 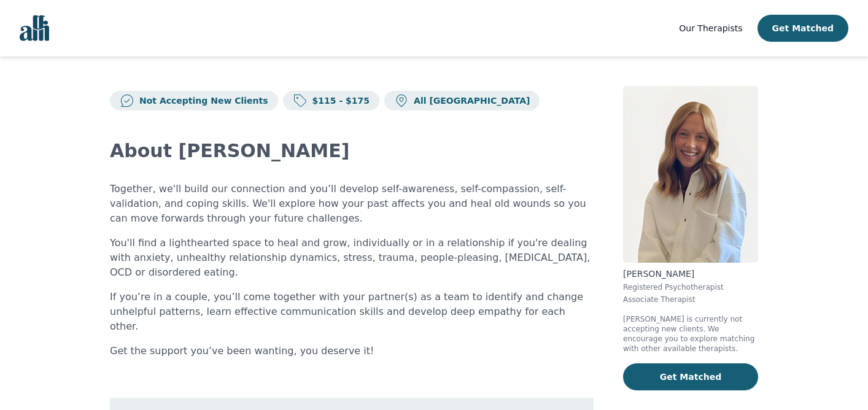 What do you see at coordinates (710, 28) in the screenshot?
I see `a: Our Therapists` at bounding box center [710, 28].